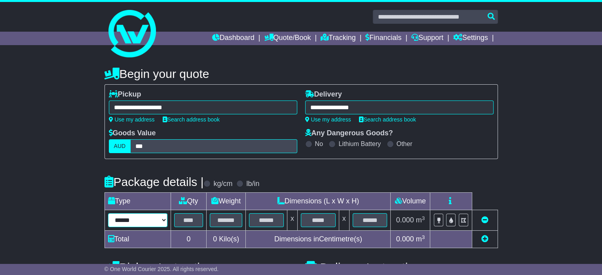 Image resolution: width=602 pixels, height=275 pixels. I want to click on label: AUD, so click(120, 146).